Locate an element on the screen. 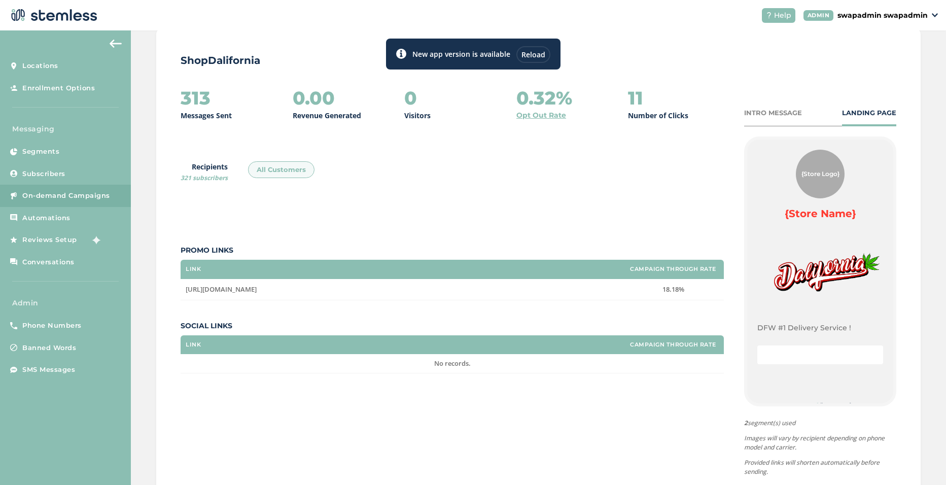 The height and width of the screenshot is (485, 946). label: 18.18% is located at coordinates (673, 289).